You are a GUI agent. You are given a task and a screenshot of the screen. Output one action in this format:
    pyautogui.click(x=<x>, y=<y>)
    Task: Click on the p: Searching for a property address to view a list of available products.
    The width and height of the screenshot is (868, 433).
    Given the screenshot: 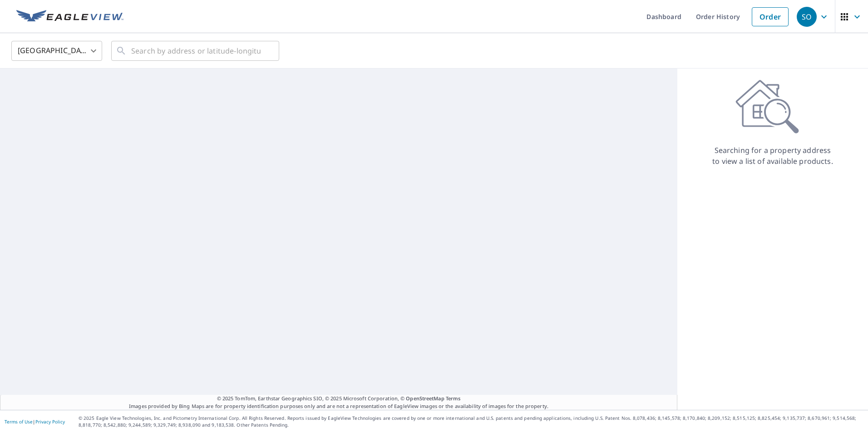 What is the action you would take?
    pyautogui.click(x=773, y=155)
    